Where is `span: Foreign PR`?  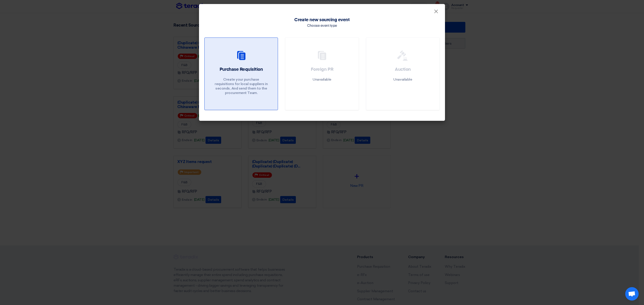 span: Foreign PR is located at coordinates (322, 69).